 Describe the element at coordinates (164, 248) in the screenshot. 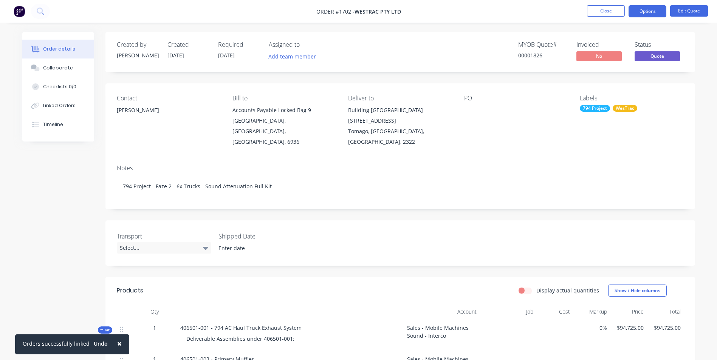

I see `div: Select...` at that location.